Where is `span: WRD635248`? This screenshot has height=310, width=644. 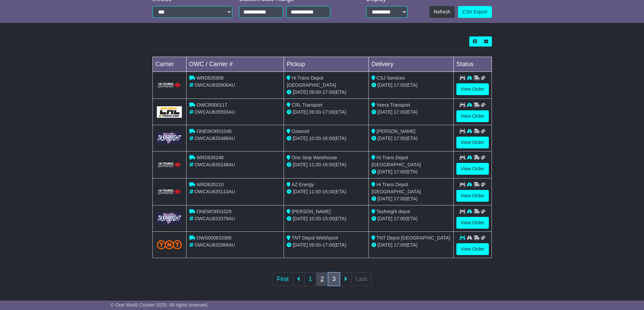
span: WRD635248 is located at coordinates (210, 158).